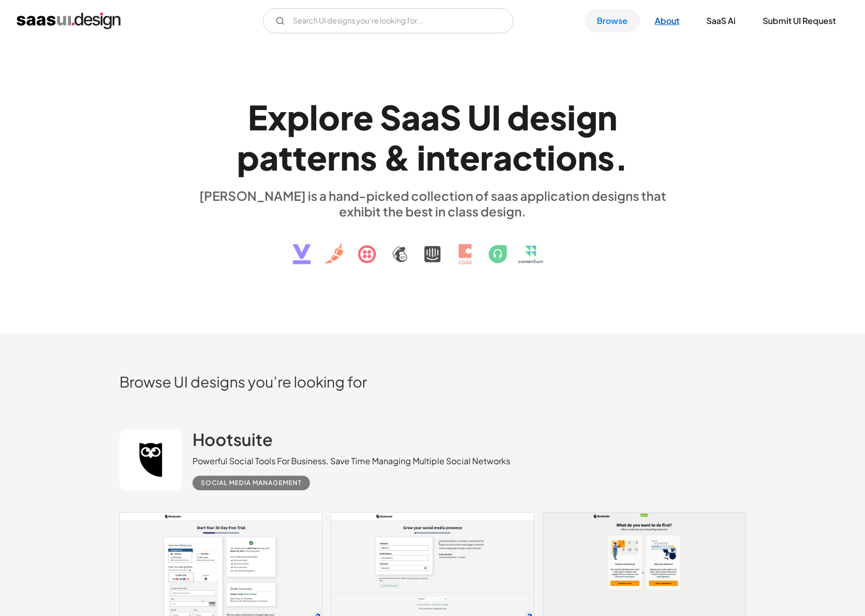  I want to click on img: text, icon, saas logo, so click(432, 246).